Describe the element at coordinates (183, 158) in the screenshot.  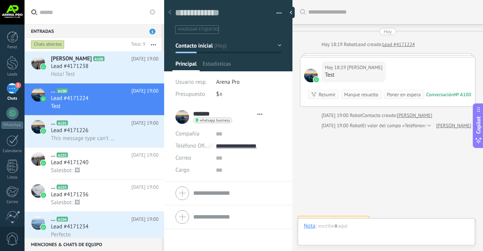
I see `button: Correo` at that location.